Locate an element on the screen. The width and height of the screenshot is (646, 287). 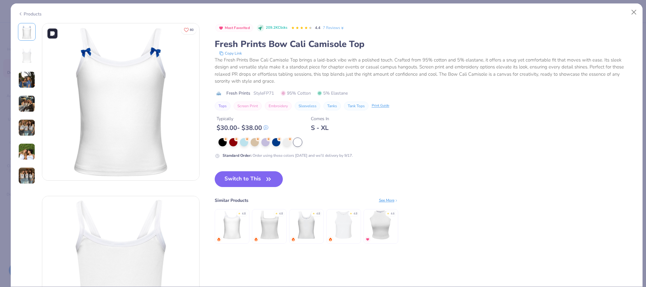
span: 5% Elastane is located at coordinates (332, 93).